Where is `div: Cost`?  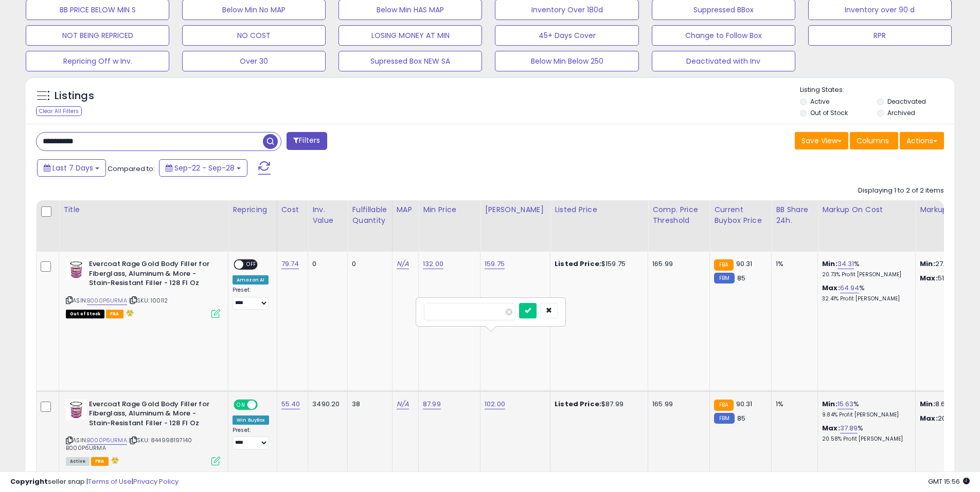
div: Cost is located at coordinates (293, 210).